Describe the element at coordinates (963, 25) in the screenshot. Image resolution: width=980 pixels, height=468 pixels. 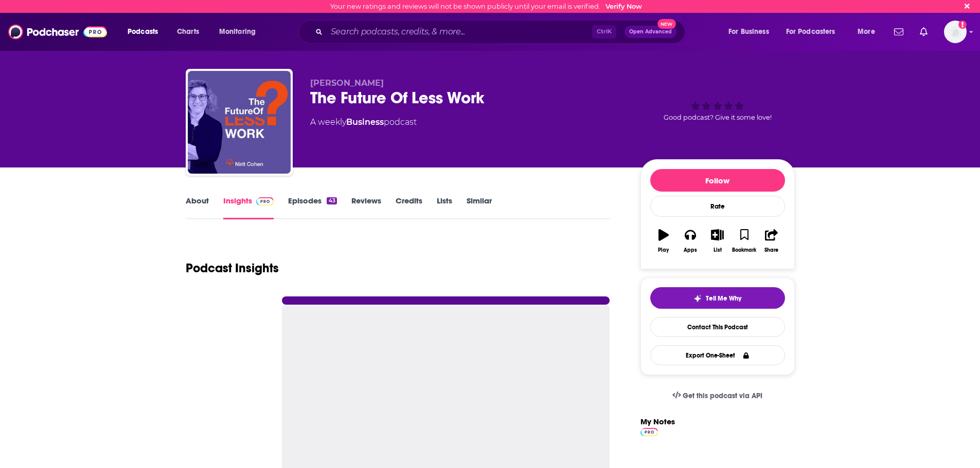
I see `svg: Email not verified` at that location.